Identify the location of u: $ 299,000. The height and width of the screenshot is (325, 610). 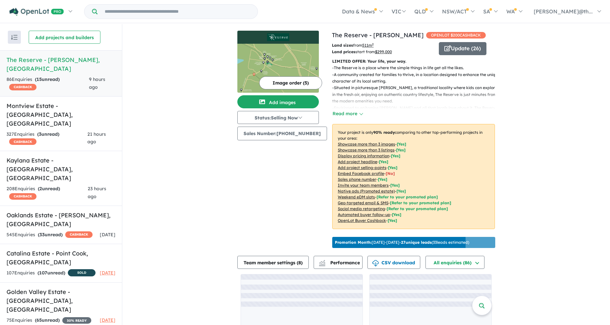
(383, 52).